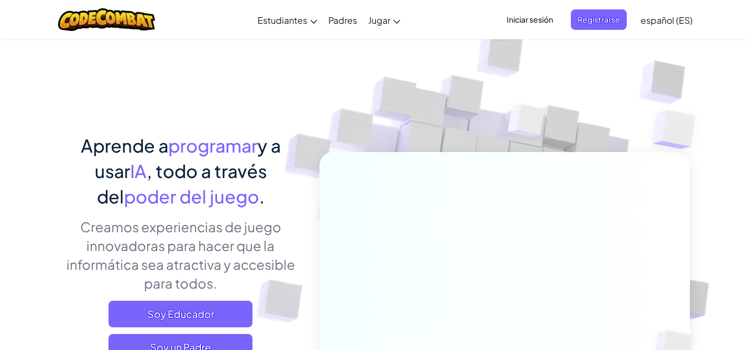  What do you see at coordinates (666, 20) in the screenshot?
I see `a: español (ES)` at bounding box center [666, 20].